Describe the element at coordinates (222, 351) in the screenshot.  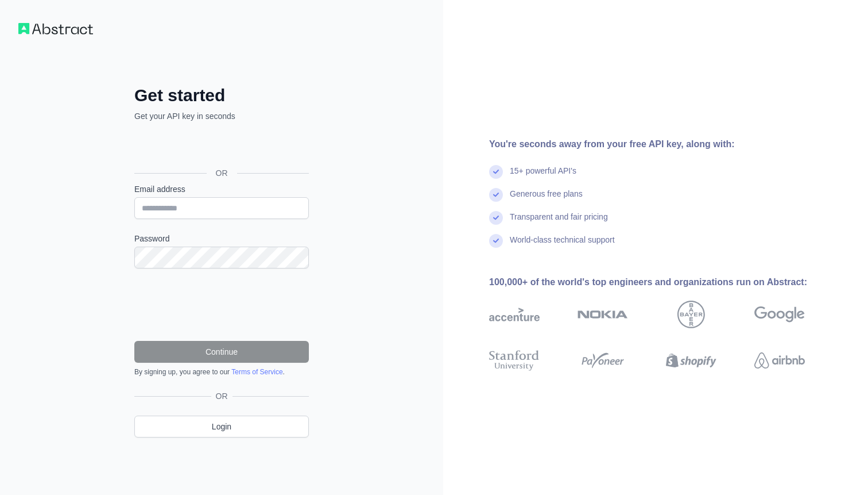
I see `button: Continue` at that location.